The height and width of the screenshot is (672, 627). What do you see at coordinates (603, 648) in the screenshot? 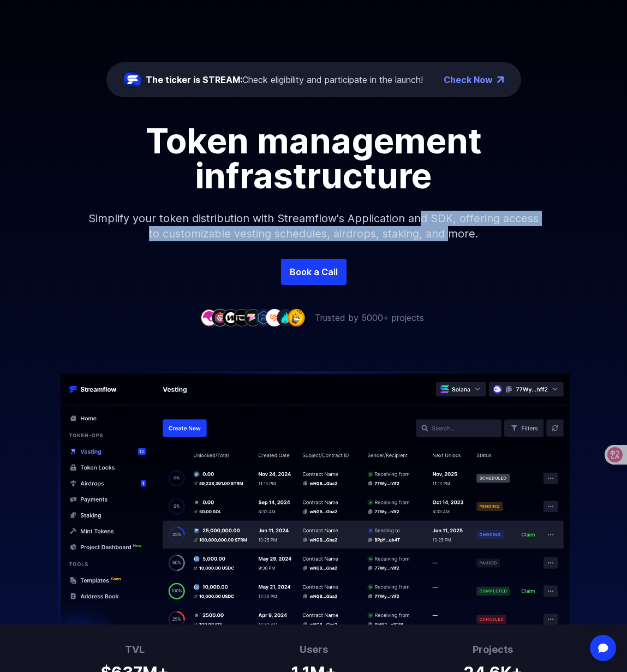
I see `div: Open Intercom Messenger` at bounding box center [603, 648].